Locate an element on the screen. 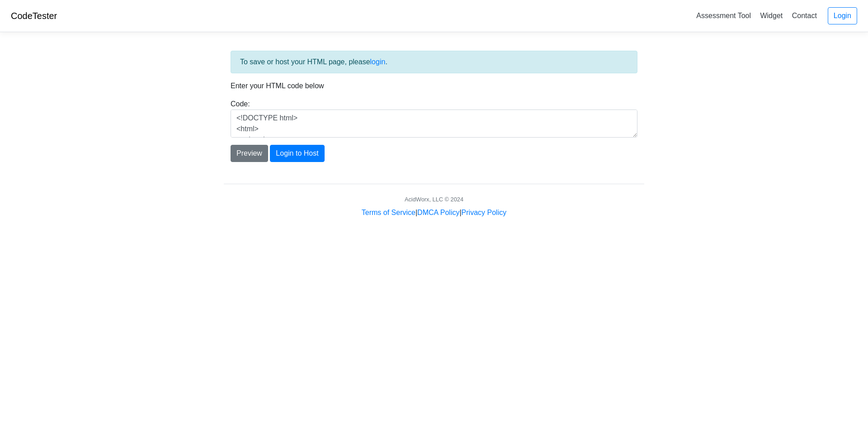 The height and width of the screenshot is (434, 868). a: login is located at coordinates (378, 62).